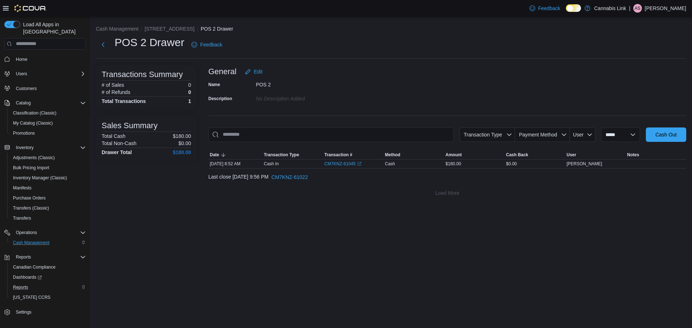 The width and height of the screenshot is (692, 328). What do you see at coordinates (447, 193) in the screenshot?
I see `button: Load More` at bounding box center [447, 193].